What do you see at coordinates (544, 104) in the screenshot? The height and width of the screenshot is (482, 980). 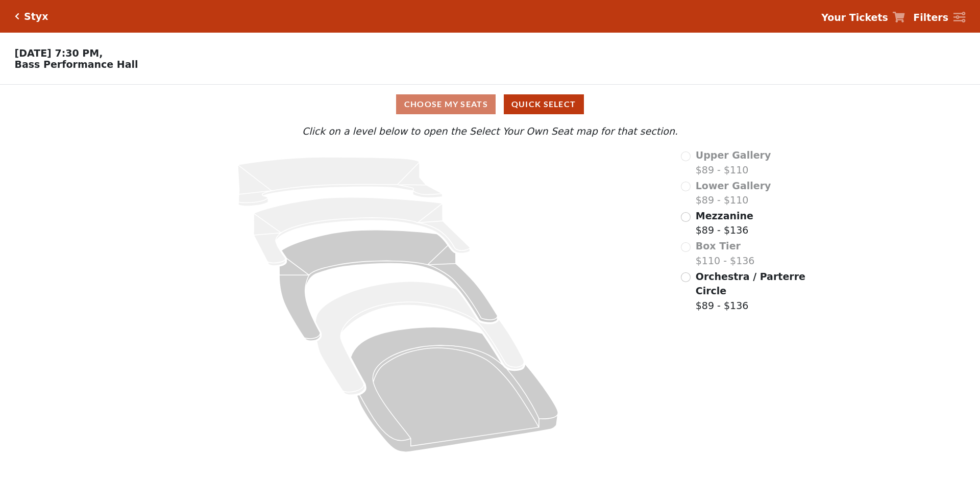 I see `button: Quick Select` at bounding box center [544, 104].